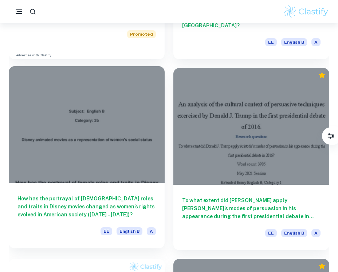 Image resolution: width=338 pixels, height=272 pixels. What do you see at coordinates (141, 34) in the screenshot?
I see `span: Promoted` at bounding box center [141, 34].